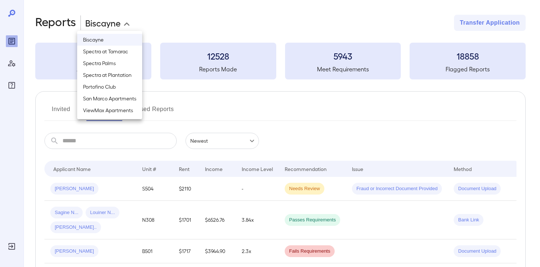 Image resolution: width=540 pixels, height=267 pixels. Describe the element at coordinates (109, 87) in the screenshot. I see `li: Portofino Club` at that location.